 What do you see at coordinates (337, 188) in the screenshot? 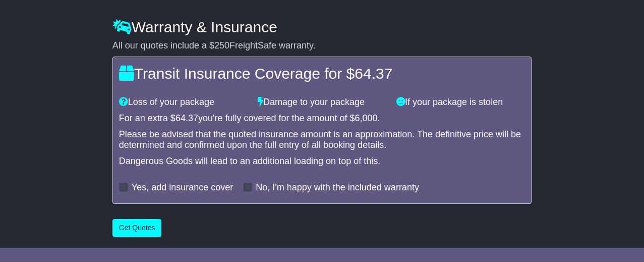
I see `label: No, I'm happy with the included warranty` at bounding box center [337, 188].